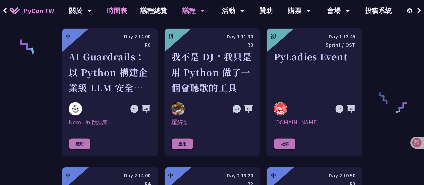  I want to click on img: Locale Icon, so click(410, 11).